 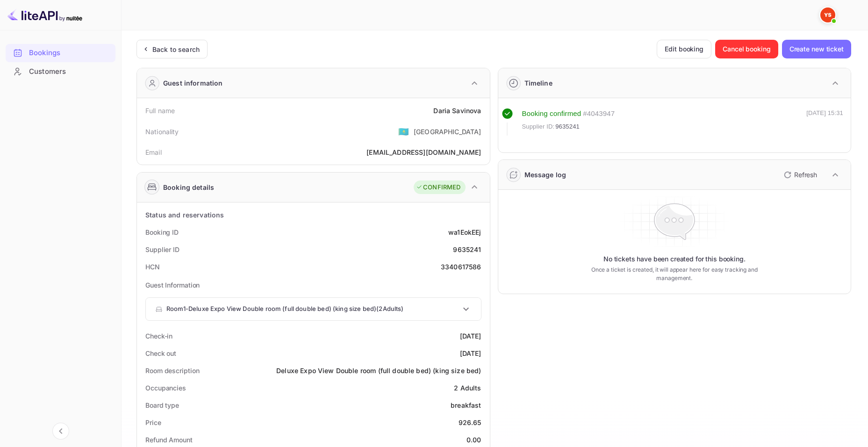 What do you see at coordinates (828, 15) in the screenshot?
I see `img: Yandex Support` at bounding box center [828, 15].